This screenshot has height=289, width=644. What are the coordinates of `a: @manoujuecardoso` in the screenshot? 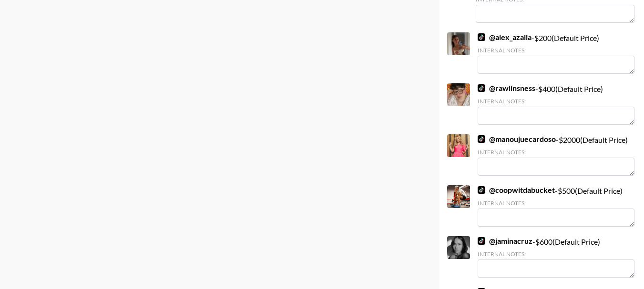 It's located at (517, 139).